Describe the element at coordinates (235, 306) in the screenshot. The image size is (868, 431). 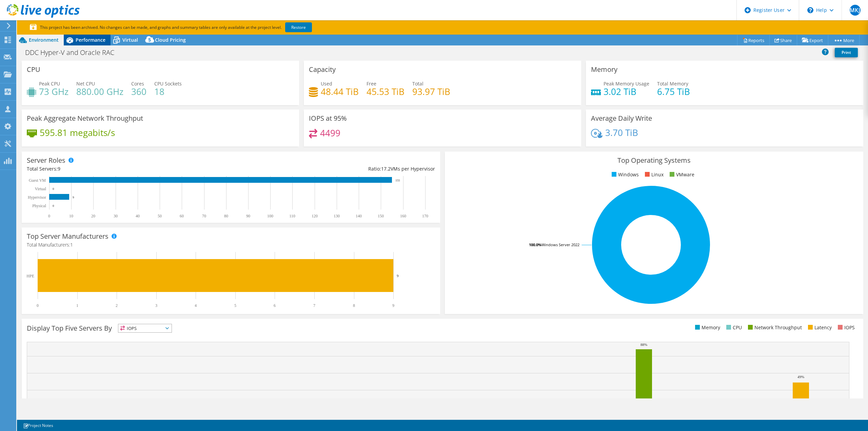
I see `text: 5` at that location.